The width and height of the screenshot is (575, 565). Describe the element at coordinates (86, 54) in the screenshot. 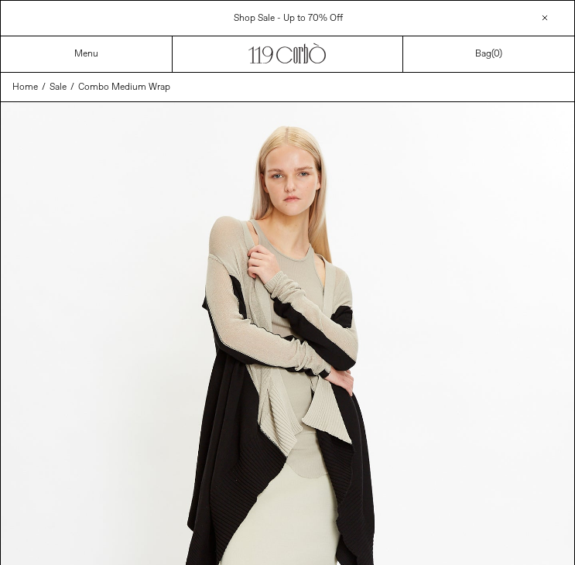

I see `a: Menu` at that location.